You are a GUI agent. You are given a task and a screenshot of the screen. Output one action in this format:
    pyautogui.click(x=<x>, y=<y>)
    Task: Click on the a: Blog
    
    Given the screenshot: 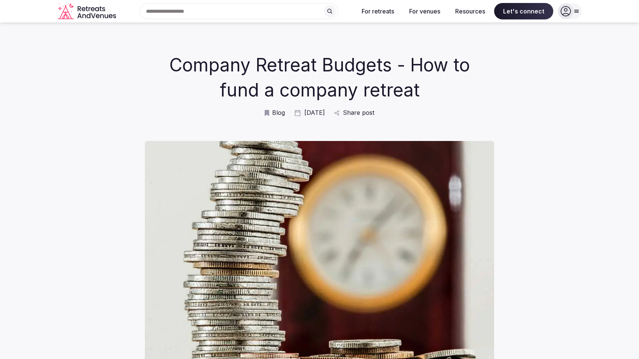 What is the action you would take?
    pyautogui.click(x=275, y=113)
    